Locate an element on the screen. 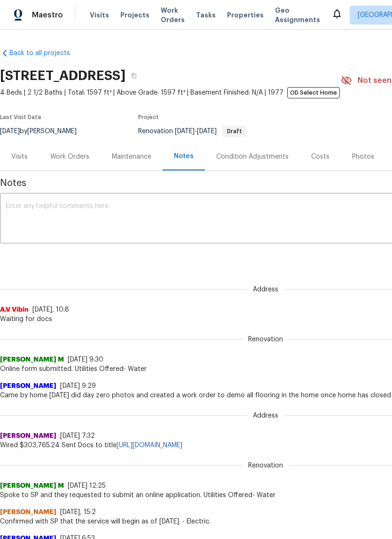  div: Condition Adjustments is located at coordinates (253, 157).